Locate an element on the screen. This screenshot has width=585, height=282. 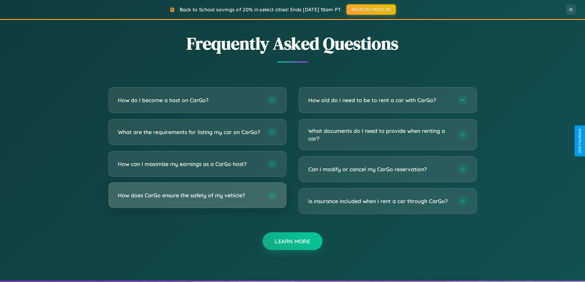
h3: Can I modify or cancel my CarGo reservation? is located at coordinates (380, 169).